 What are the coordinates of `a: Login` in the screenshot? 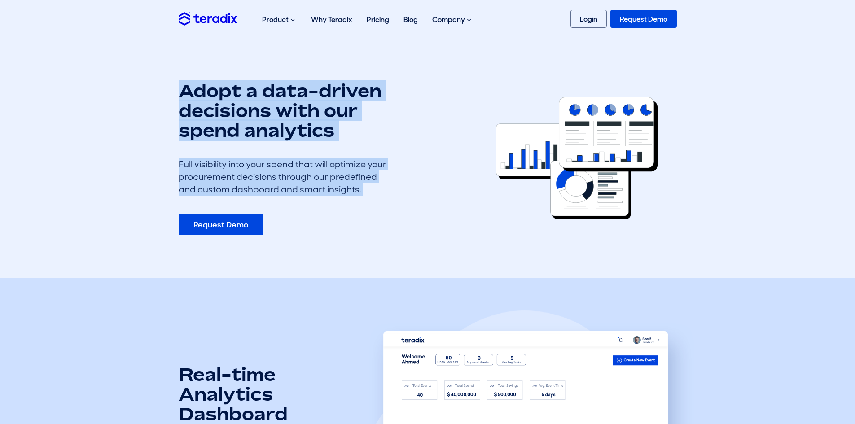 It's located at (588, 19).